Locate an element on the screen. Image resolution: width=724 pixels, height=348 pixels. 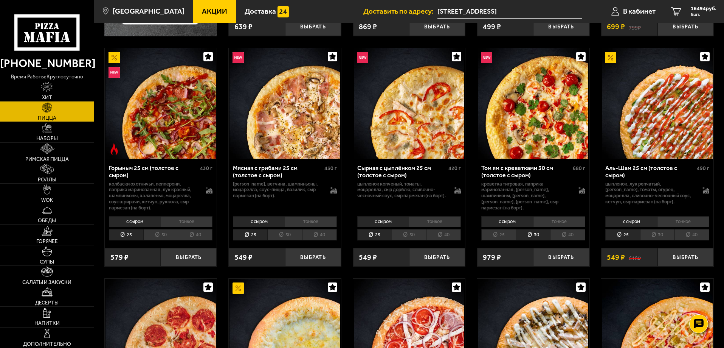
a: АкционныйАль-Шам 25 см (толстое с сыром) is located at coordinates (657, 103).